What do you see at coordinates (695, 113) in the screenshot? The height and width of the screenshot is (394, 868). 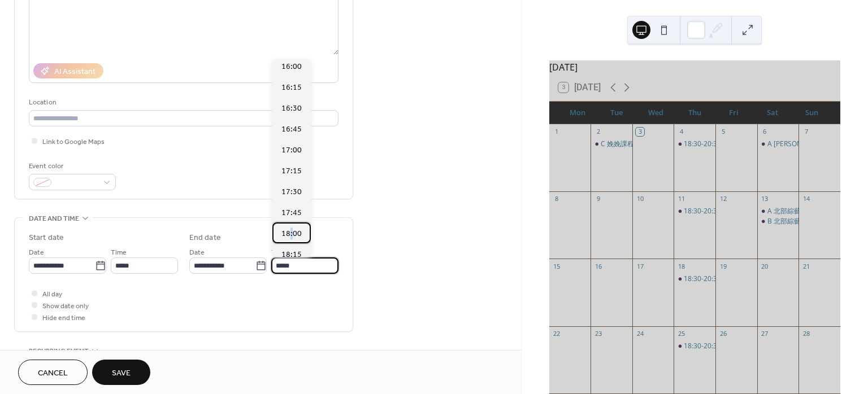 I see `div: Thu` at bounding box center [695, 113].